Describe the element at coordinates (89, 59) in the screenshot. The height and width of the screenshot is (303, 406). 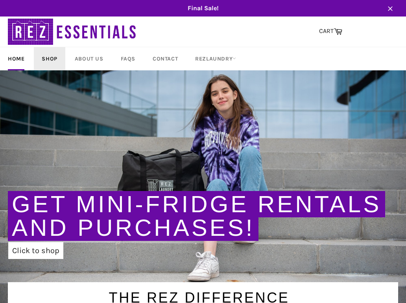
I see `a: About Us` at that location.